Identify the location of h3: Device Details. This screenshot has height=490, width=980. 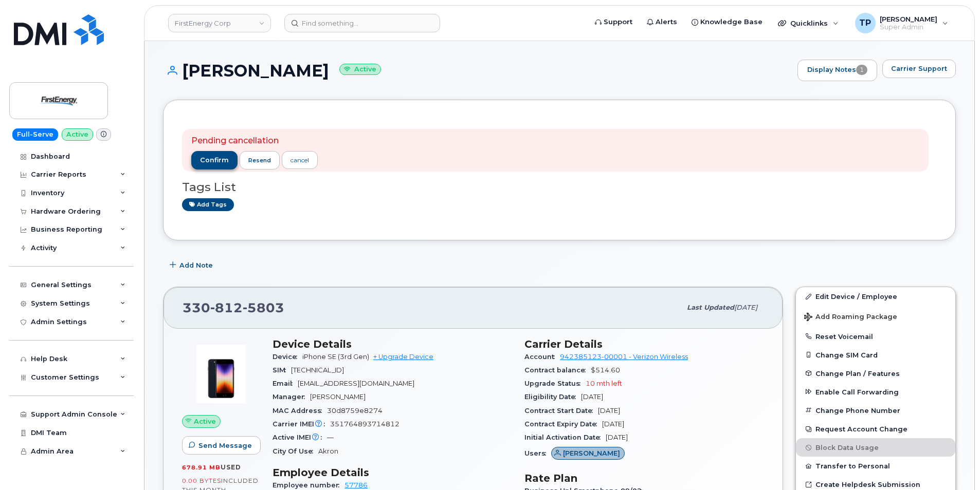
(392, 344).